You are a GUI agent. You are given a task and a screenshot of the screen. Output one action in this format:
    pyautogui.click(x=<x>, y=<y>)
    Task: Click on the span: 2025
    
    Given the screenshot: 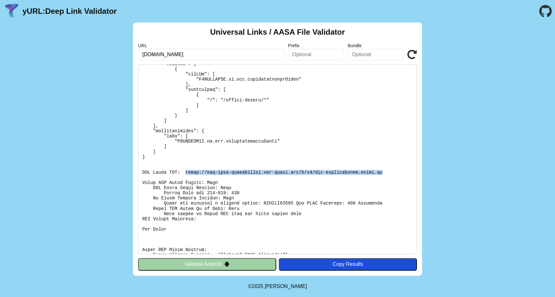 What is the action you would take?
    pyautogui.click(x=258, y=286)
    